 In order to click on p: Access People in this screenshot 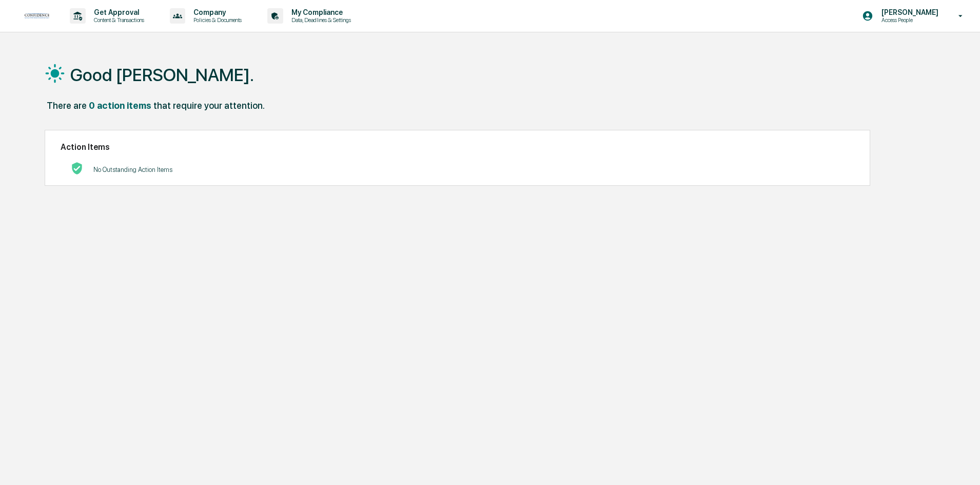, I will do `click(908, 20)`.